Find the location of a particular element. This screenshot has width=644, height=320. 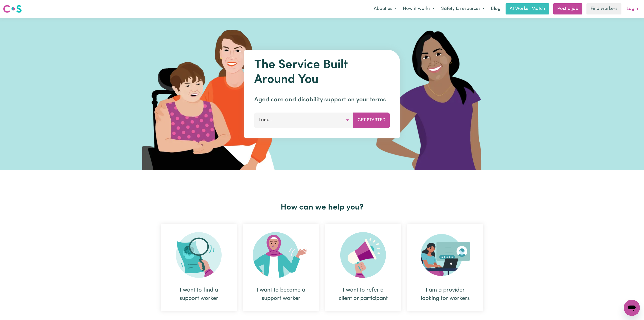

a: Login is located at coordinates (632, 9).